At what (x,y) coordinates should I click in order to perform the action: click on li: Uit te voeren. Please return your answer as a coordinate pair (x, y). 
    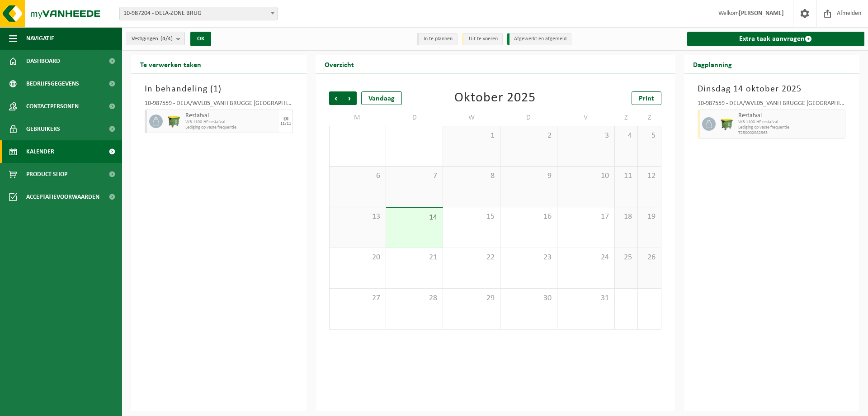
    Looking at the image, I should click on (483, 39).